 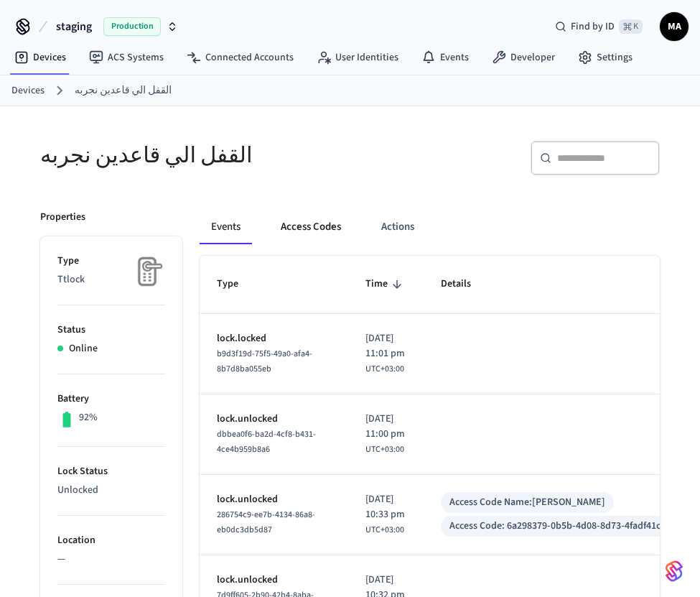 What do you see at coordinates (592, 27) in the screenshot?
I see `span: Find by ID` at bounding box center [592, 27].